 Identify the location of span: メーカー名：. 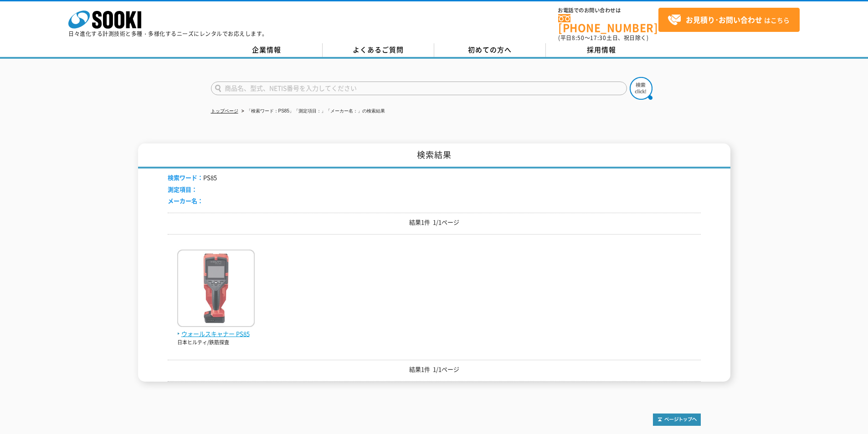
(185, 201).